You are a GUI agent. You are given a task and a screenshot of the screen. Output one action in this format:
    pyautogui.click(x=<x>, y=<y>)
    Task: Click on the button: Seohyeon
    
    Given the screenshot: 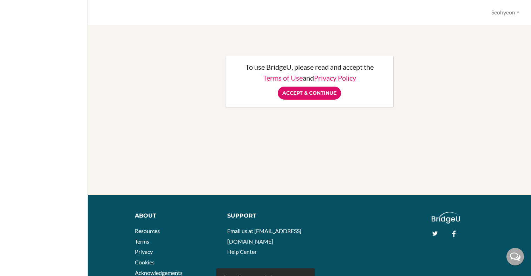 What is the action you would take?
    pyautogui.click(x=506, y=12)
    